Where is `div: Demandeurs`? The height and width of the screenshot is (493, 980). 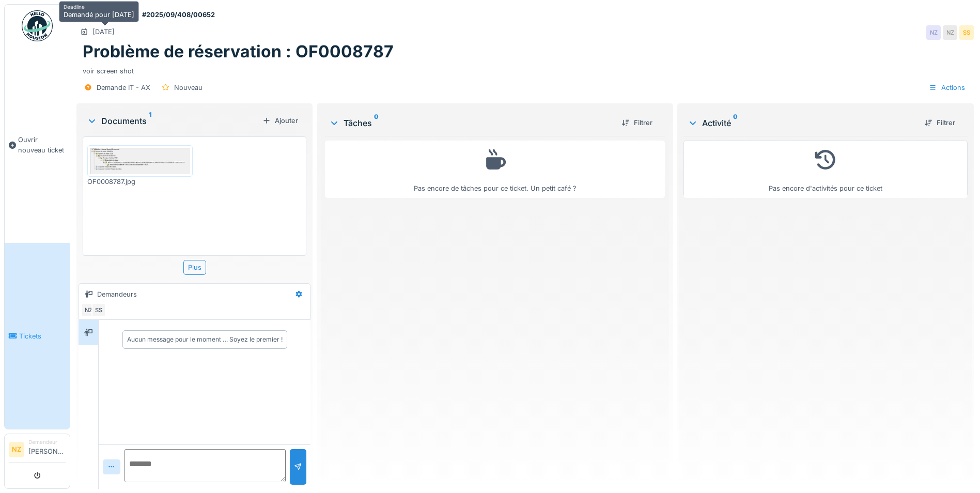 div: Demandeurs is located at coordinates (117, 294).